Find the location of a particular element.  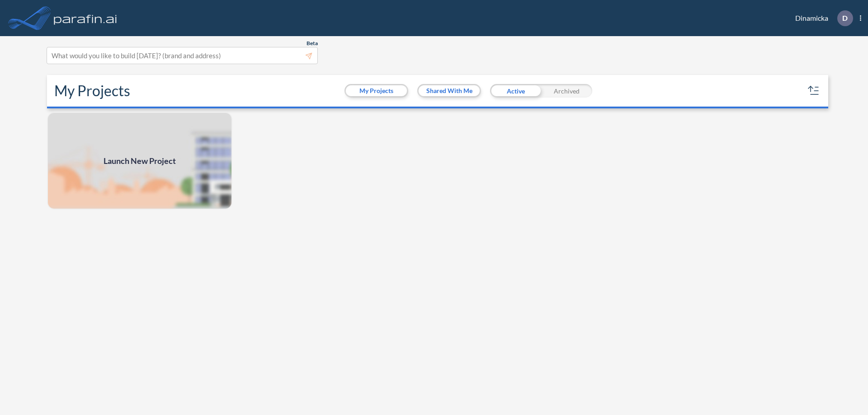

span: Beta is located at coordinates (312, 44).